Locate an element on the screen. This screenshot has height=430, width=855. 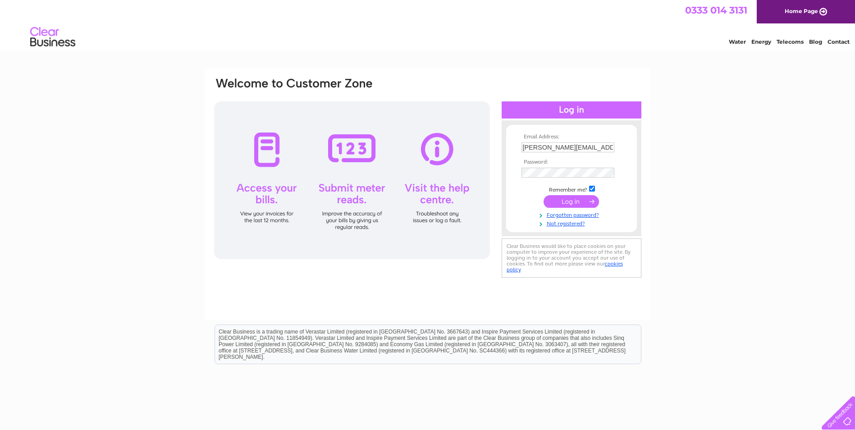
a: Not registered? is located at coordinates (573, 223).